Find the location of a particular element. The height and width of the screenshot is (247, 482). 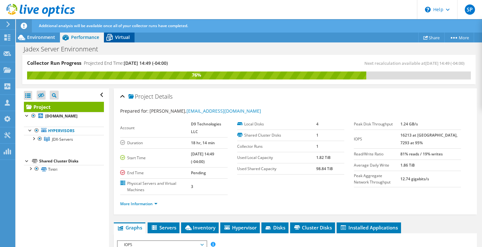

label: Average Daily Write is located at coordinates (377, 165).